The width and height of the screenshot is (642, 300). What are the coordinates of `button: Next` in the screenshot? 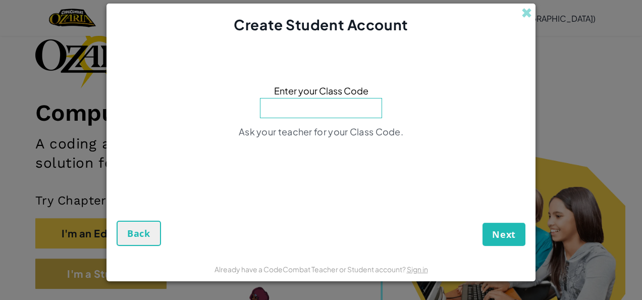 It's located at (503, 234).